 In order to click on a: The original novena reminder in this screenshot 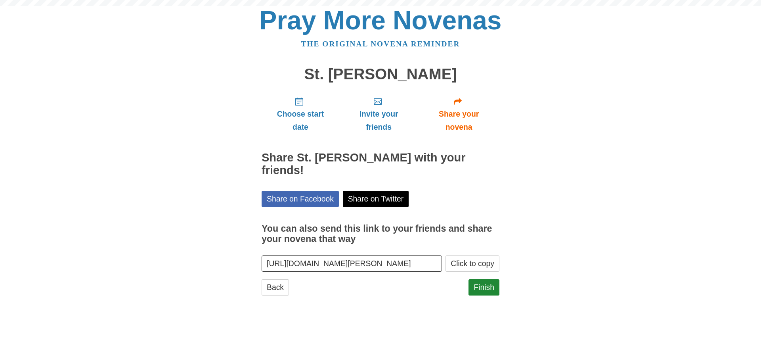, I will do `click(380, 44)`.